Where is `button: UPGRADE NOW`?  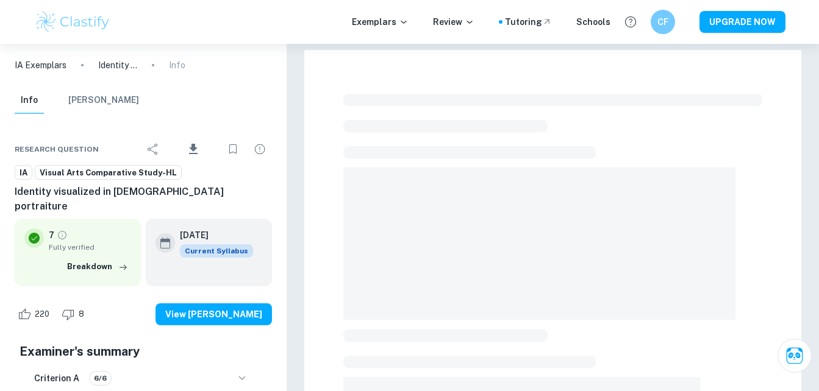
button: UPGRADE NOW is located at coordinates (742, 22).